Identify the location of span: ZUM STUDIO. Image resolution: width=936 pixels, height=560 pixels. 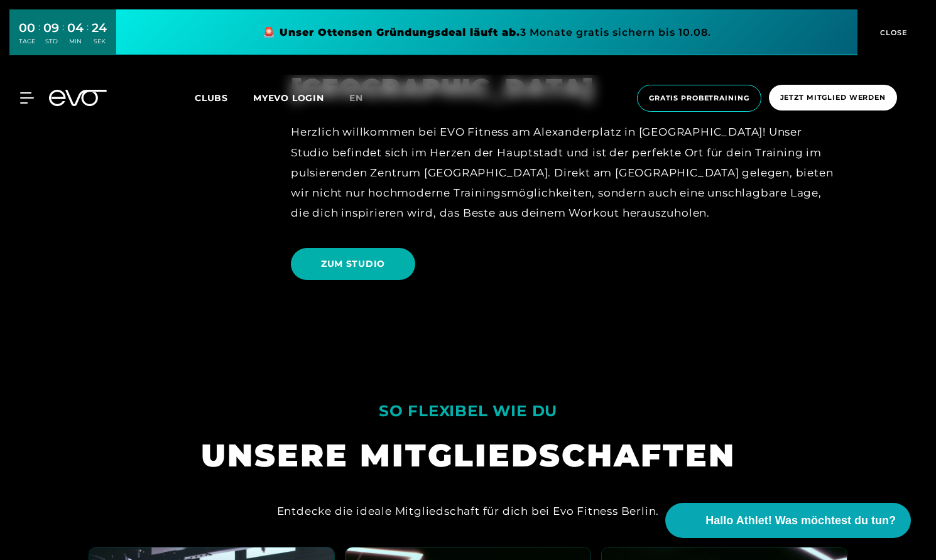
(353, 264).